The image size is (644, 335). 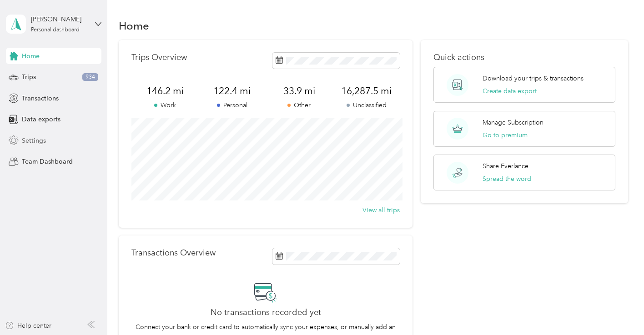 What do you see at coordinates (134, 25) in the screenshot?
I see `h1: Home` at bounding box center [134, 25].